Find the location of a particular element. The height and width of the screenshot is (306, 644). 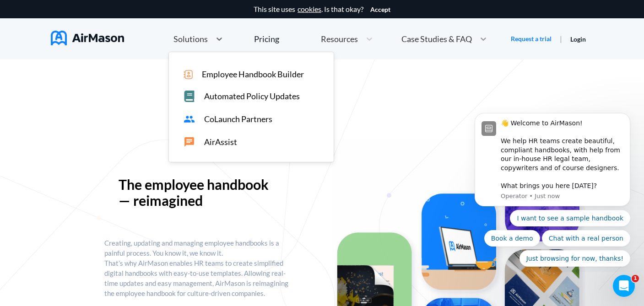

img: icon is located at coordinates (188, 75).